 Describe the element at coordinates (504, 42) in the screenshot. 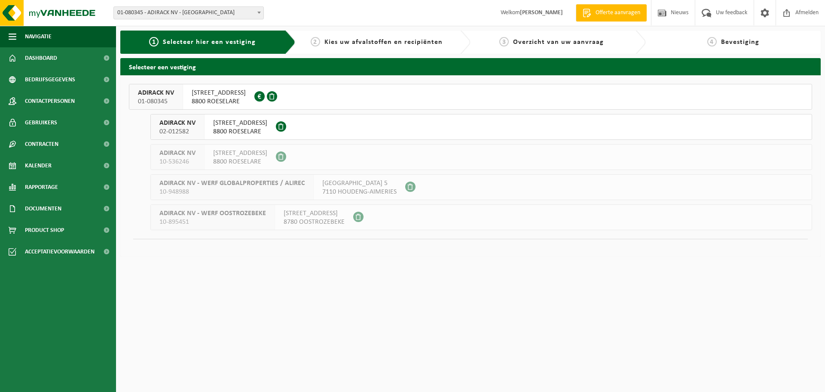

I see `span: 3` at that location.